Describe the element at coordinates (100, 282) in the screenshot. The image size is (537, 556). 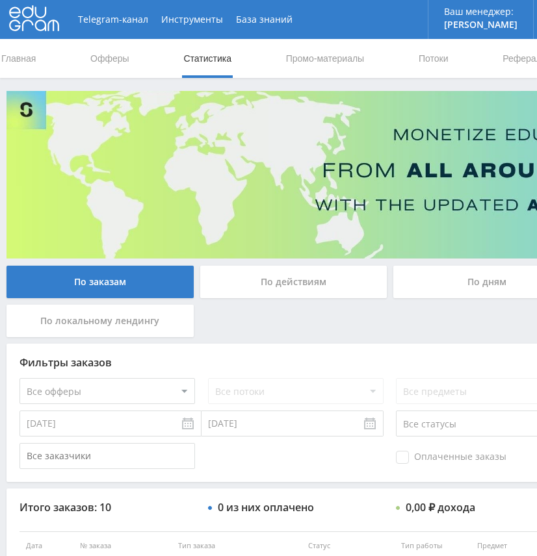
I see `div: По заказам` at that location.